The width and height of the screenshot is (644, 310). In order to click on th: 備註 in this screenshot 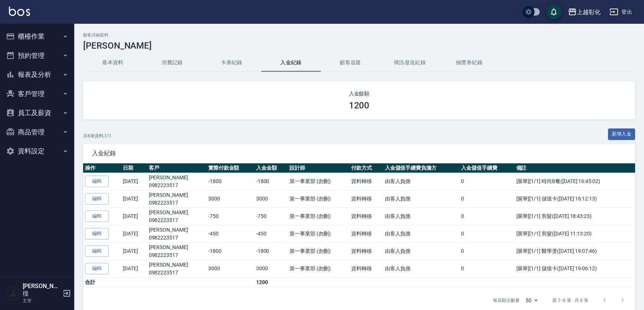, I will do `click(575, 168)`.